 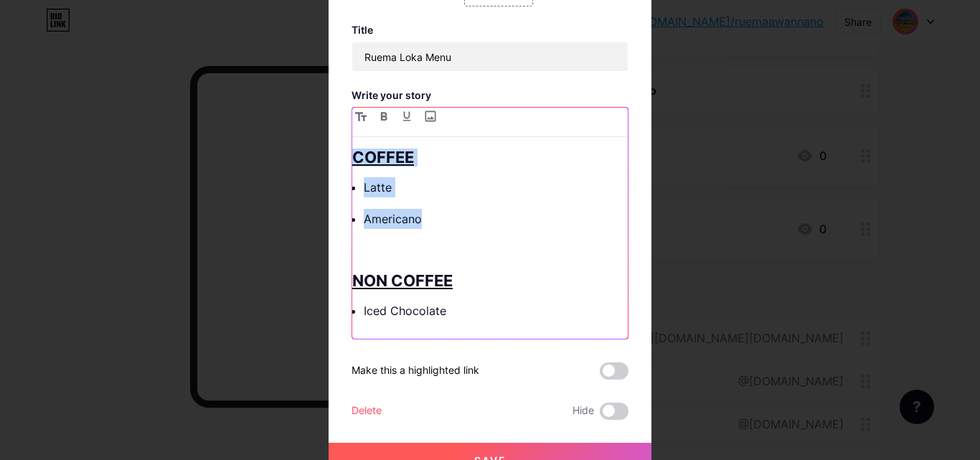 I want to click on p: Latte, so click(x=496, y=187).